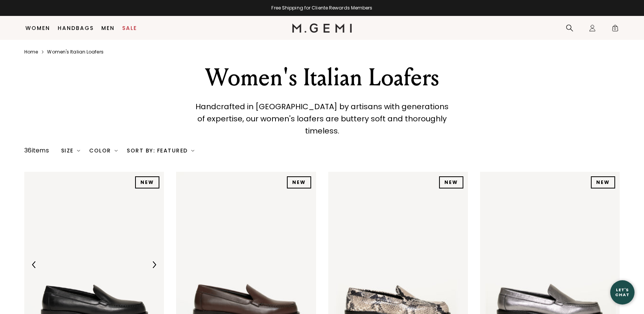 This screenshot has width=644, height=314. What do you see at coordinates (322, 78) in the screenshot?
I see `div: Women's Italian Loafers` at bounding box center [322, 78].